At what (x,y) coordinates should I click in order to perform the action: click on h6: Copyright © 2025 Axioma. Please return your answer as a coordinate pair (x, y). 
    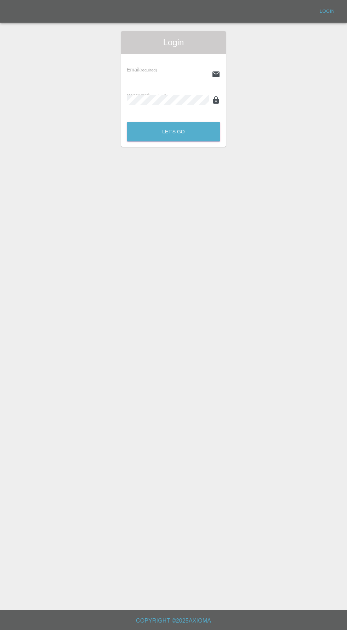
    Looking at the image, I should click on (173, 621).